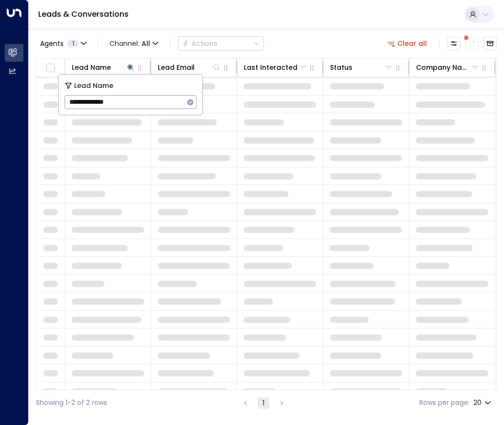 The width and height of the screenshot is (504, 425). What do you see at coordinates (200, 43) in the screenshot?
I see `div: Actions` at bounding box center [200, 43].